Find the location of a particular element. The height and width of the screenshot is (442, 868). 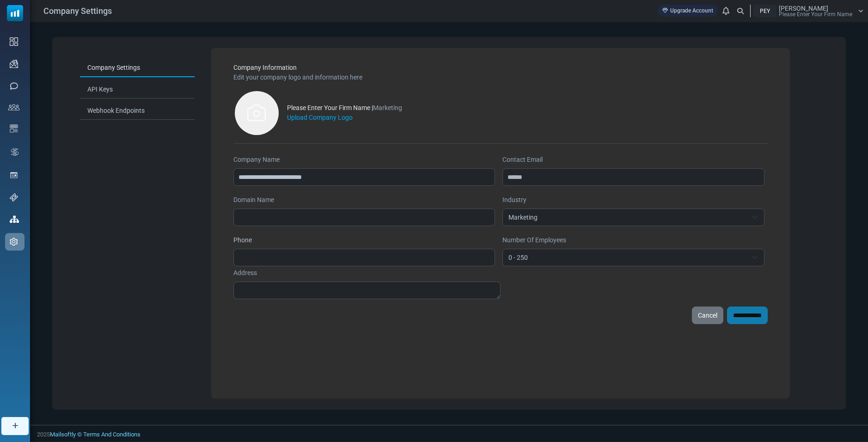

img: email-templates-icon.svg is located at coordinates (14, 128).